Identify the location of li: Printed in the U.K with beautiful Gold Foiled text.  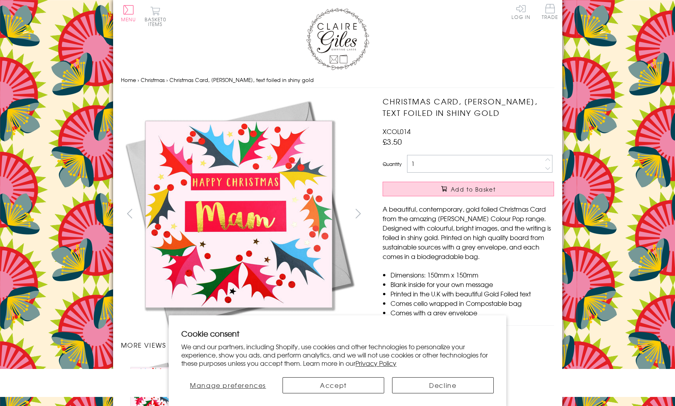
(472, 294).